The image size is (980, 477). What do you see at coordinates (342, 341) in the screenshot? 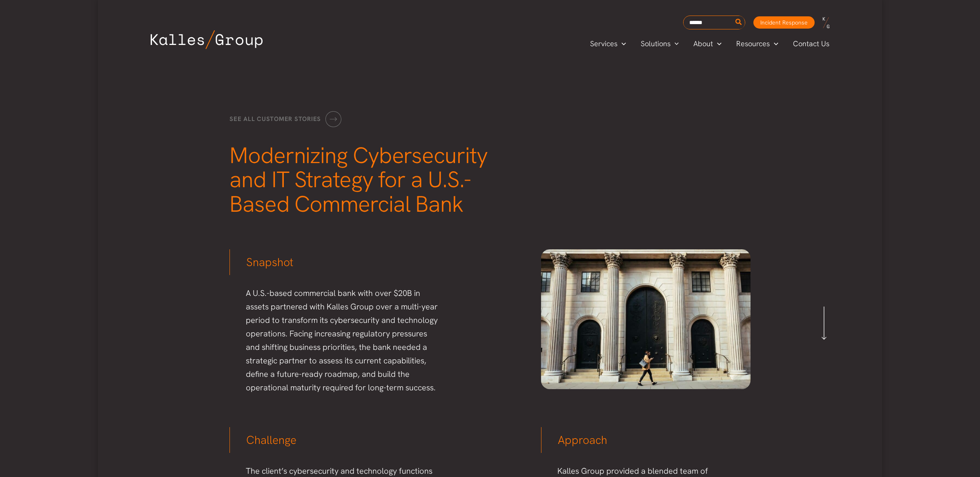
I see `p: A U.S.-based commercial bank with over $20B in assets partnered with Kalles Group over a multi-ye...` at bounding box center [342, 341].